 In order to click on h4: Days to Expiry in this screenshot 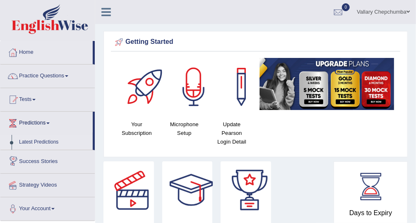, I will do `click(371, 213)`.